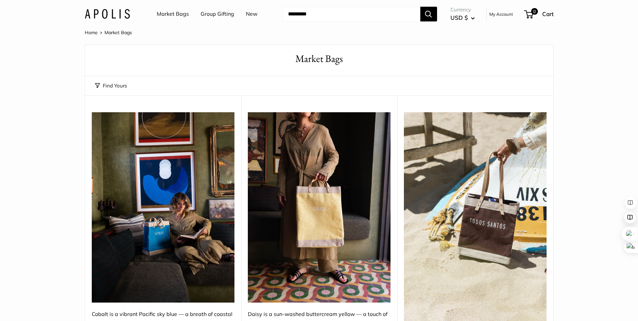 This screenshot has width=638, height=321. Describe the element at coordinates (319, 207) in the screenshot. I see `img: Daisy is a sun-washed buttercream yellow — a touch of warm sunshine, perfect for carefree Summer ...` at that location.